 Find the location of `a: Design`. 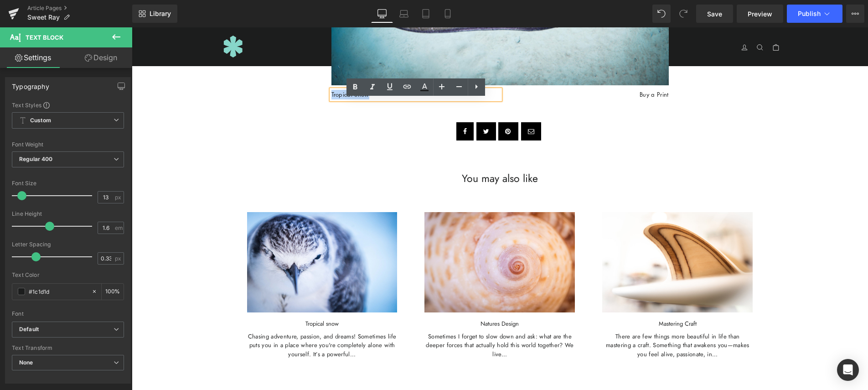

a: Design is located at coordinates (100, 58).